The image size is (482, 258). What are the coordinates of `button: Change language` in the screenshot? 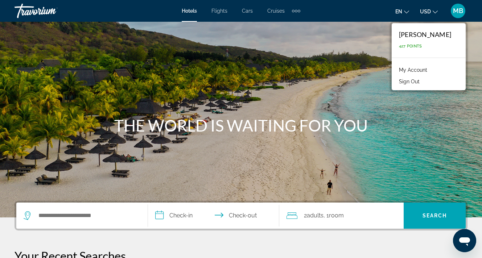 It's located at (402, 11).